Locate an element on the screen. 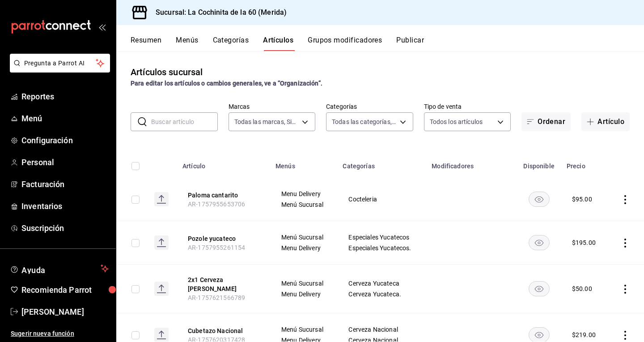 This screenshot has width=644, height=342. span: Inventarios is located at coordinates (65, 206).